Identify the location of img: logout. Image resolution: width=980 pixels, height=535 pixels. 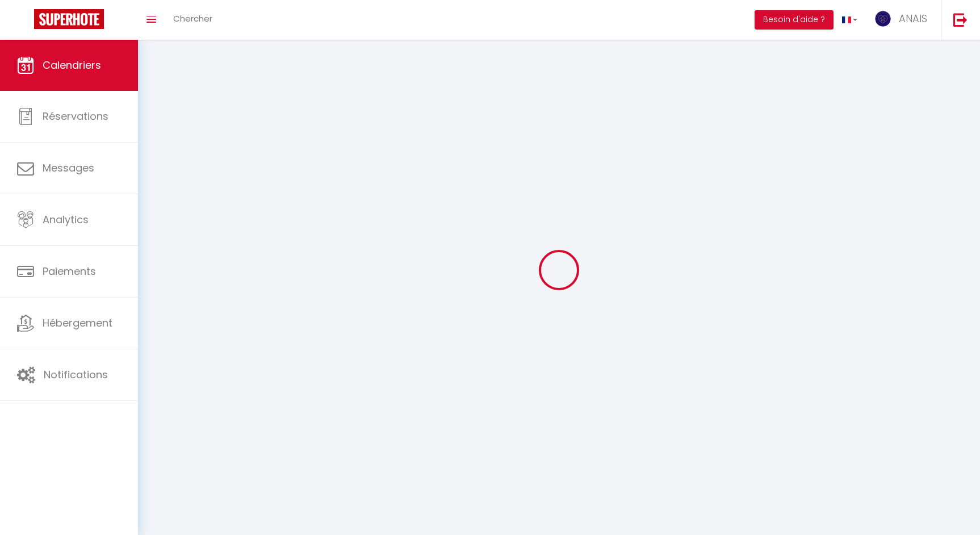
(961, 19).